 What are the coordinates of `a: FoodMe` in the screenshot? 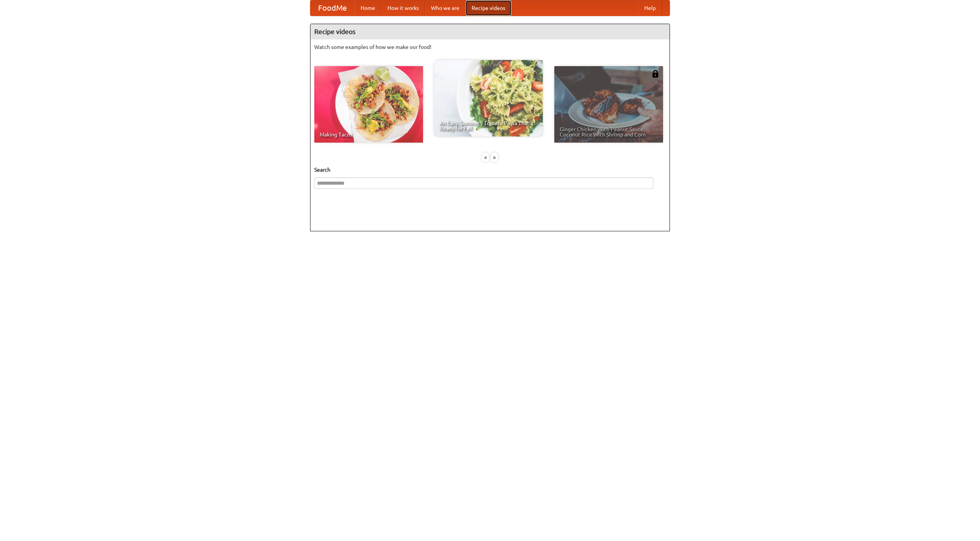 It's located at (332, 8).